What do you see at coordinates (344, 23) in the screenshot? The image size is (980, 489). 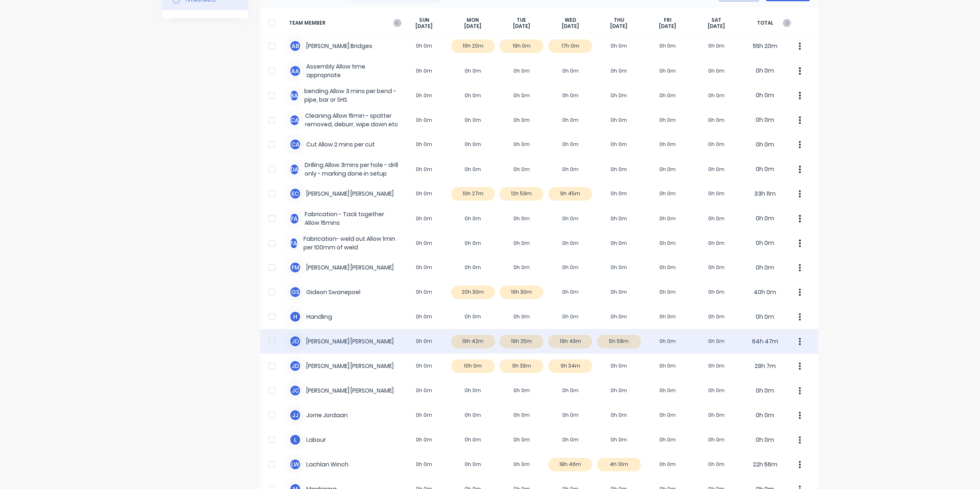 I see `span: TEAM MEMBER` at bounding box center [344, 23].